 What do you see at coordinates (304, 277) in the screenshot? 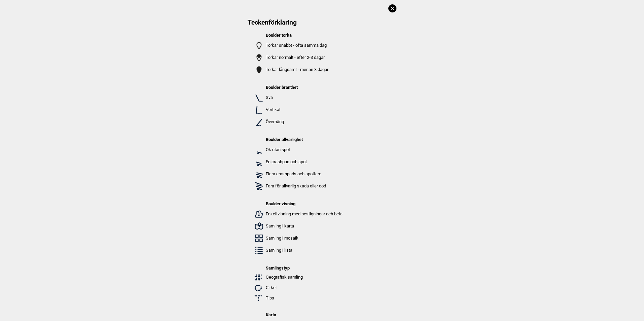
I see `p: Geografisk samling` at bounding box center [304, 277].